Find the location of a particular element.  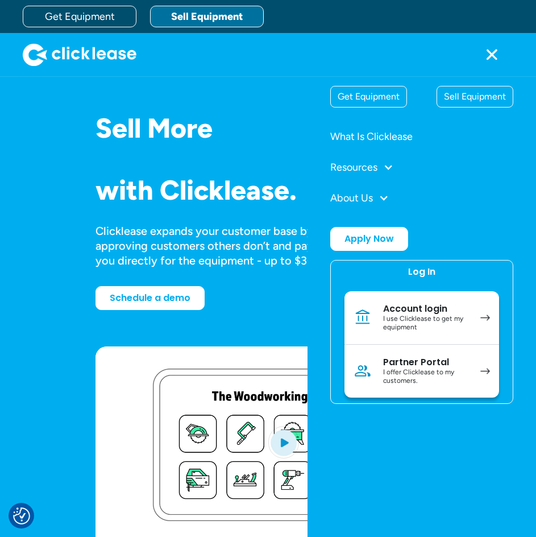

img: Person icon is located at coordinates (363, 371).